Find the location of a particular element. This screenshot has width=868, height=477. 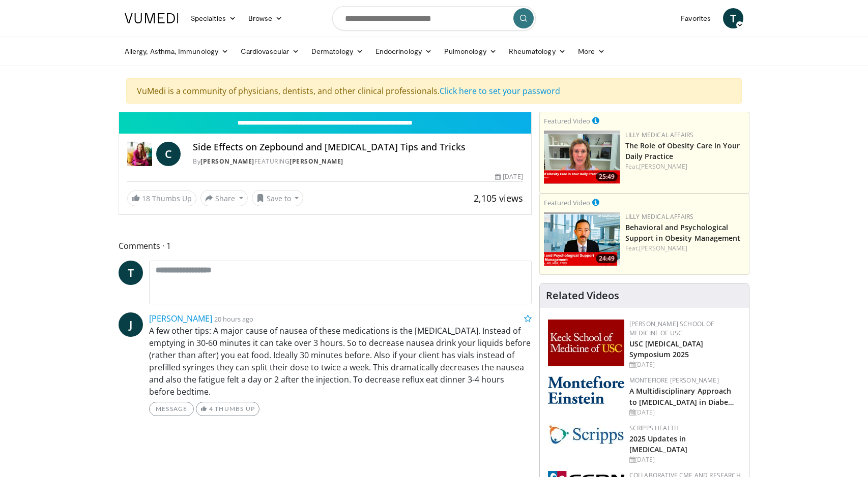

a: Dermatology is located at coordinates (337, 51).